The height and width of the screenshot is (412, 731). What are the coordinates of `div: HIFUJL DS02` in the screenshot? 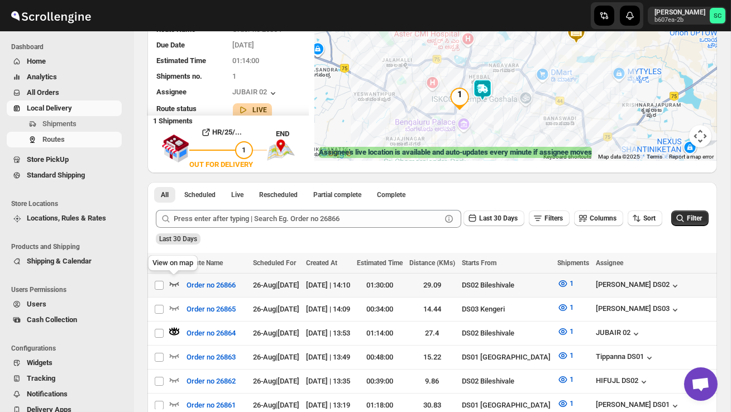 It's located at (622, 382).